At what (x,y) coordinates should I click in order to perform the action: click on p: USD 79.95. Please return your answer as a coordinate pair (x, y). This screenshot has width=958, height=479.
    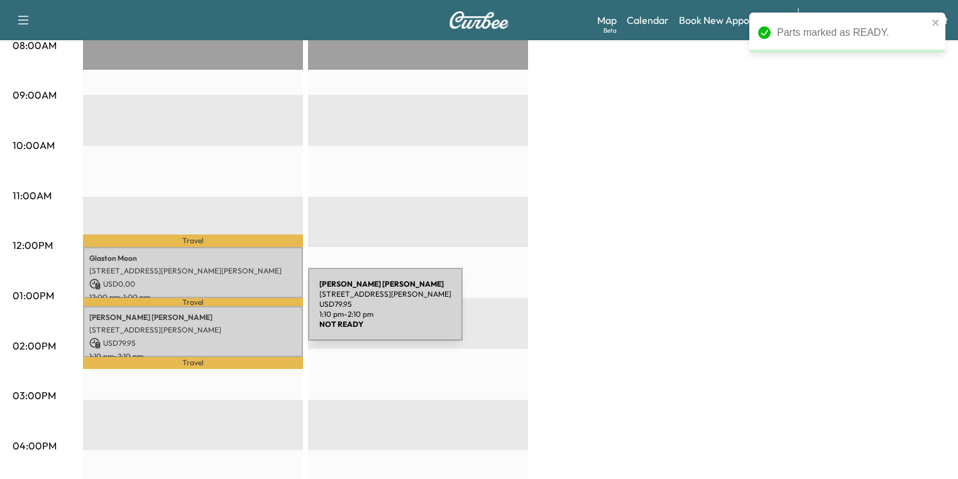
    Looking at the image, I should click on (193, 343).